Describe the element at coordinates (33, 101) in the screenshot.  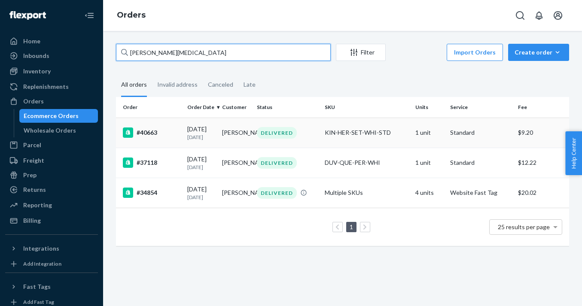
I see `div: Orders` at that location.